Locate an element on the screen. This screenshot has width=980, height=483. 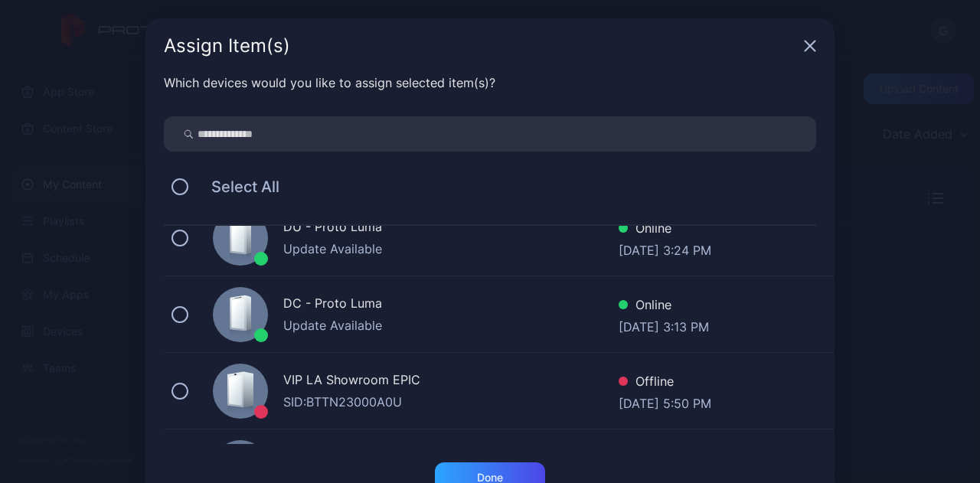
div: DU - Proto Luma is located at coordinates (451, 228).